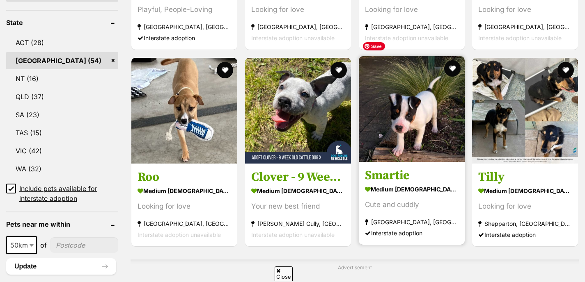 The image size is (585, 282). Describe the element at coordinates (184, 10) in the screenshot. I see `div: Playful, People-Loving` at that location.